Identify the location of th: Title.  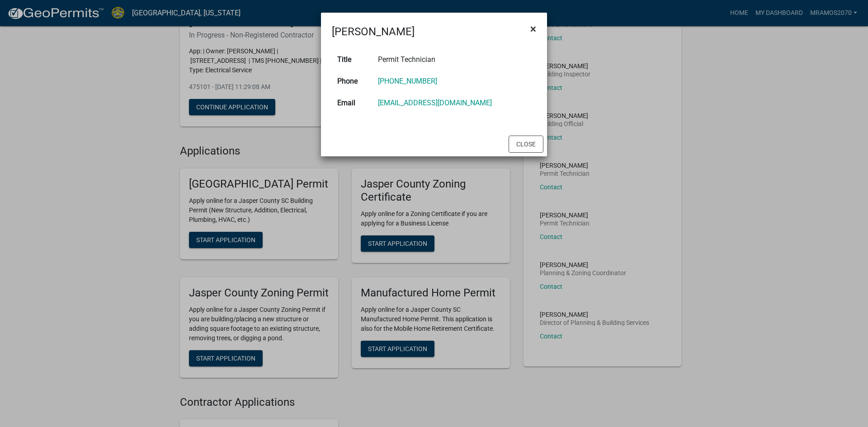
(352, 60).